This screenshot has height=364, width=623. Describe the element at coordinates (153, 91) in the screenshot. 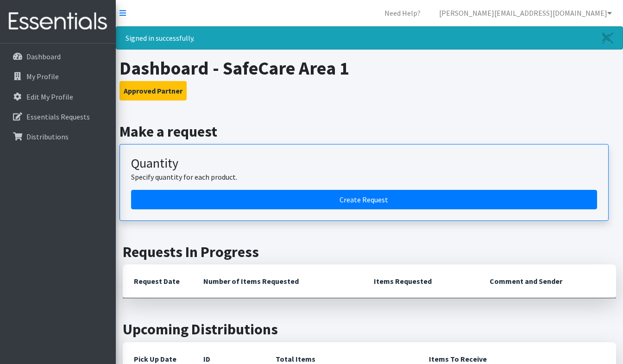

I see `button: Approved Partner` at that location.